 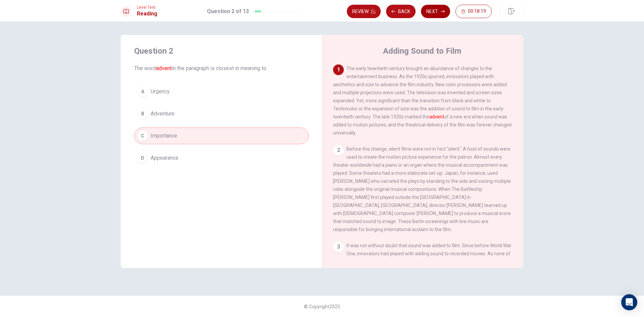 I want to click on span: Urgency, so click(x=160, y=91).